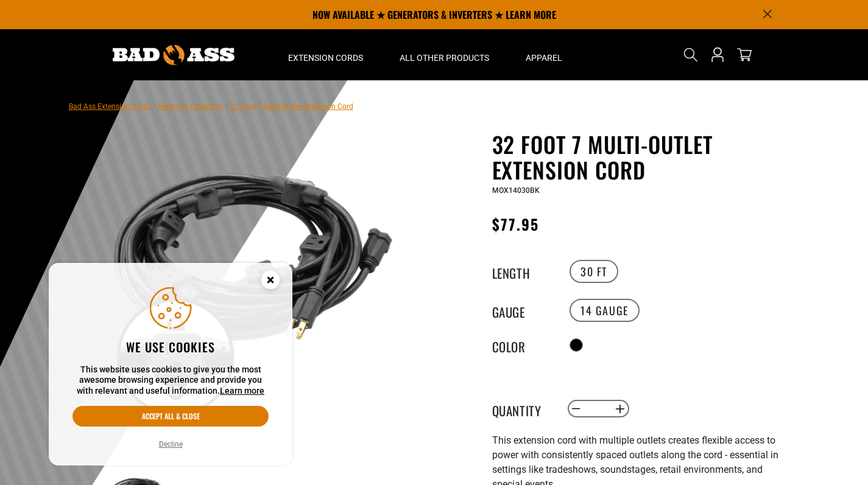  I want to click on button: Accept all & close, so click(171, 416).